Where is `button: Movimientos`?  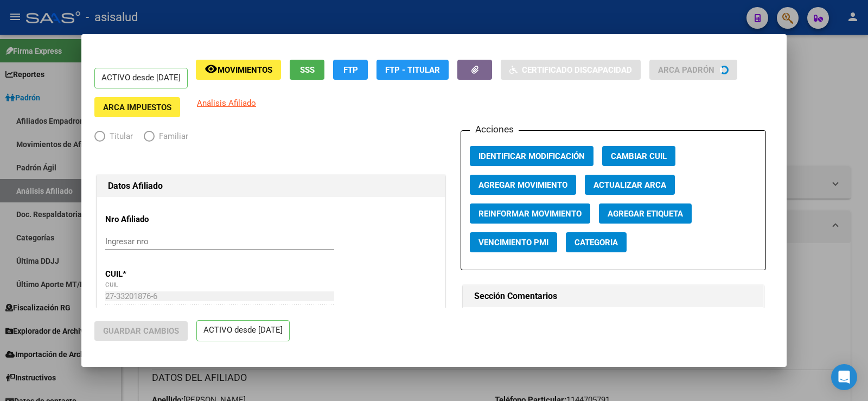
button: Movimientos is located at coordinates (238, 69).